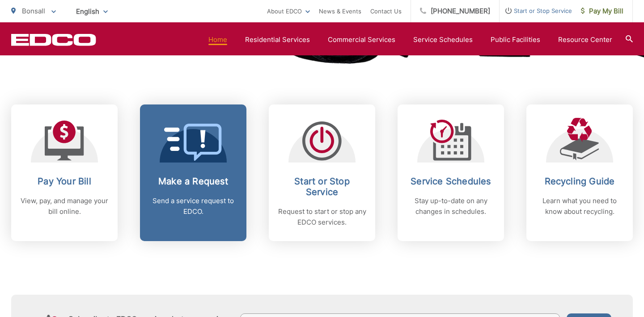 The height and width of the screenshot is (317, 644). Describe the element at coordinates (64, 173) in the screenshot. I see `a: Pay Your Bill View, pay, and manage your bill online.` at that location.